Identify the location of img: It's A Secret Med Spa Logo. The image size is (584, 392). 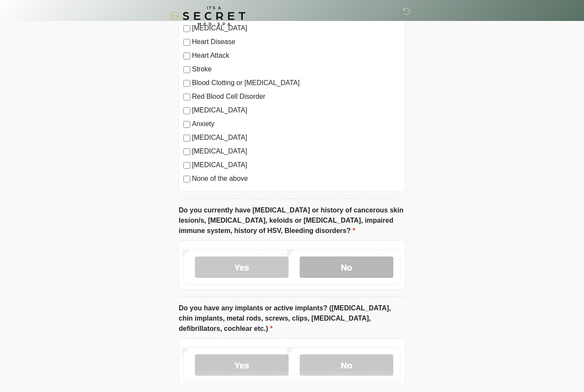
(208, 16).